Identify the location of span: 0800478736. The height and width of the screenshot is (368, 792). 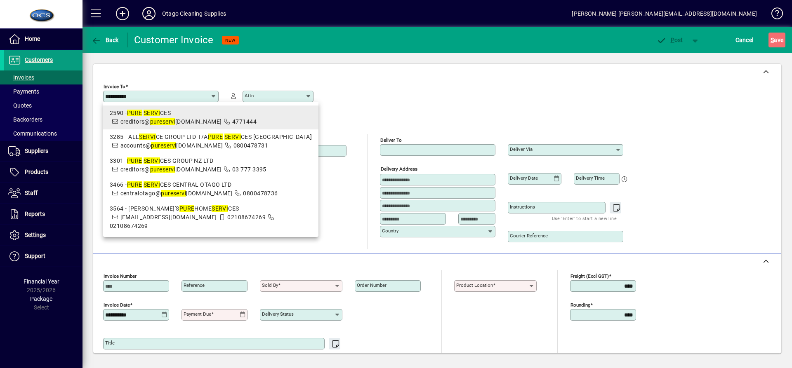
(260, 193).